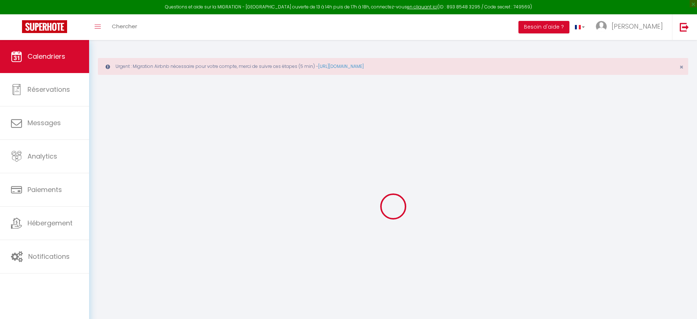  Describe the element at coordinates (45, 189) in the screenshot. I see `span: Paiements` at that location.